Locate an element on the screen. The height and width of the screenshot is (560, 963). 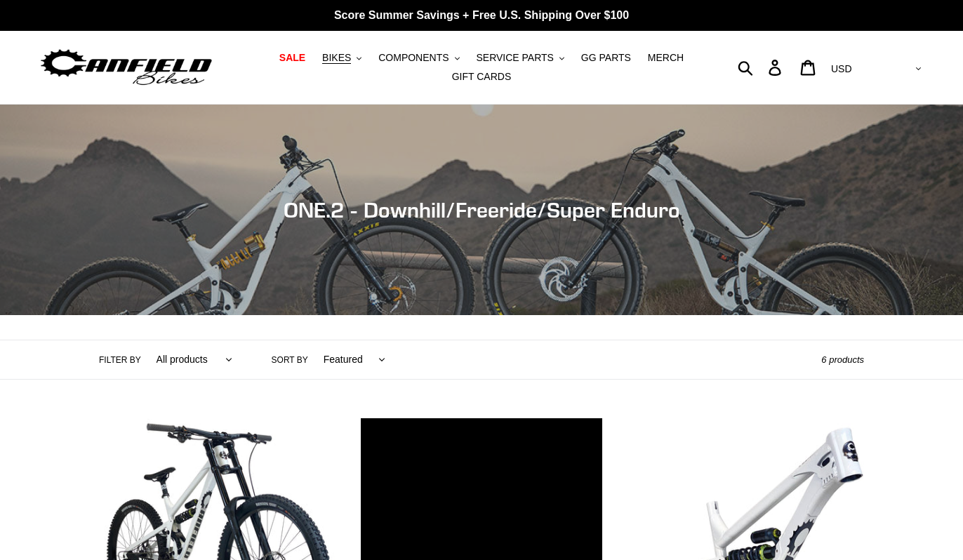
a: GIFT CARDS is located at coordinates (482, 76).